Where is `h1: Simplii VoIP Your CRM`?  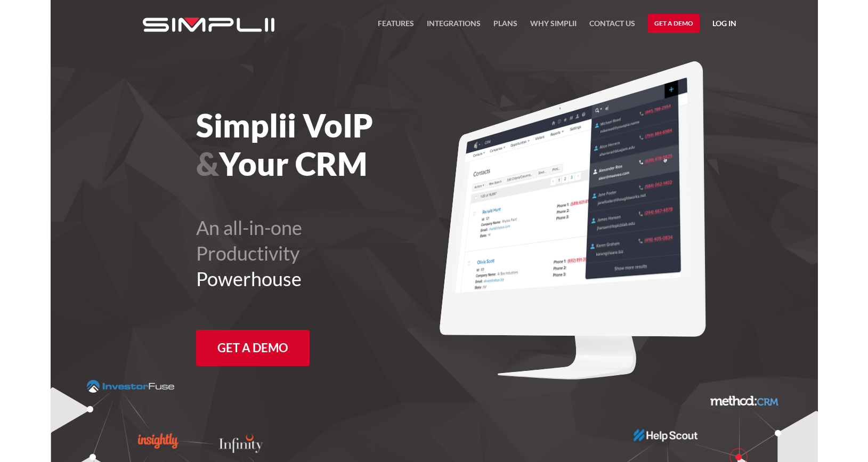
h1: Simplii VoIP Your CRM is located at coordinates (344, 145).